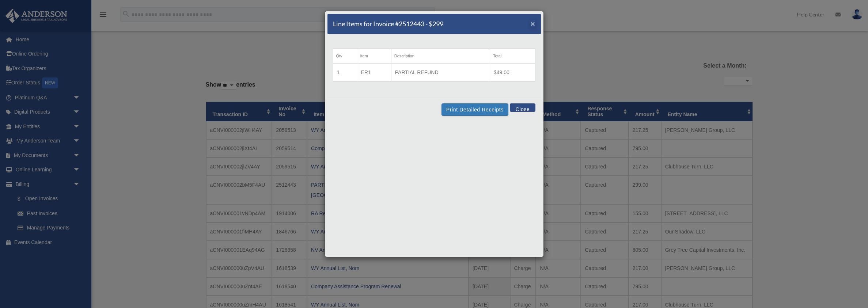 The image size is (868, 308). What do you see at coordinates (513, 56) in the screenshot?
I see `th: Total` at bounding box center [513, 56].